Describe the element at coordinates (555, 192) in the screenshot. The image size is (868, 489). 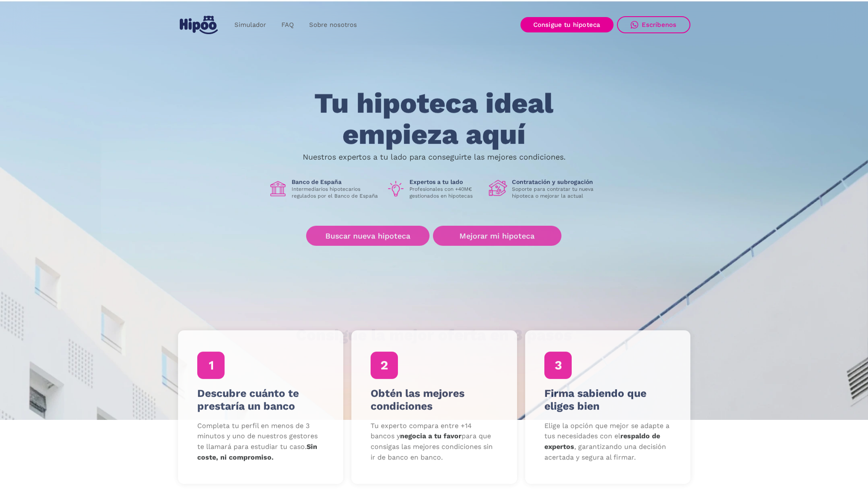
I see `p: Soporte para contratar tu nueva hipoteca o mejorar la actual` at that location.